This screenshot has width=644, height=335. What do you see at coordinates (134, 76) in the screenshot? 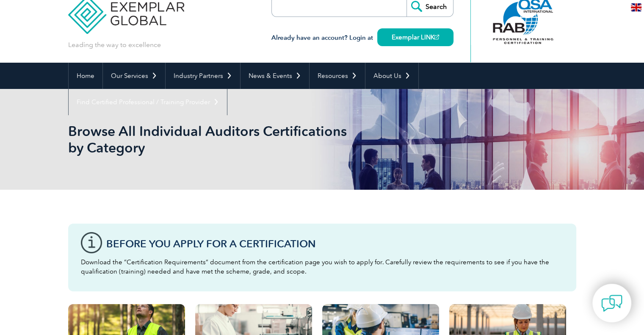
I see `a: Our Services` at bounding box center [134, 76].